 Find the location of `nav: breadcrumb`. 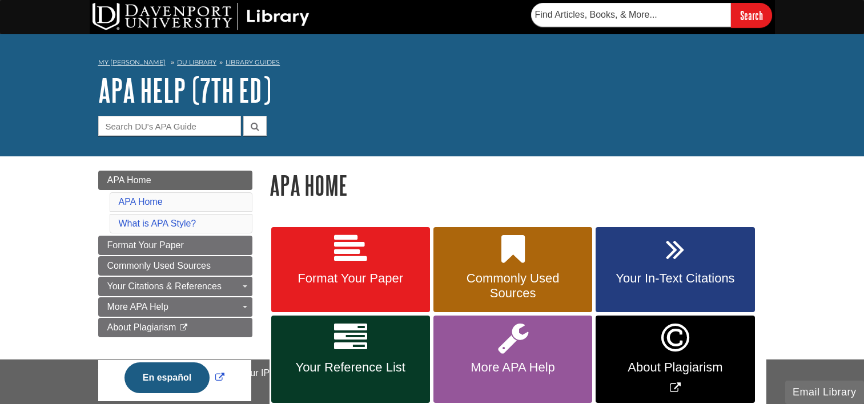

nav: breadcrumb is located at coordinates (432, 64).